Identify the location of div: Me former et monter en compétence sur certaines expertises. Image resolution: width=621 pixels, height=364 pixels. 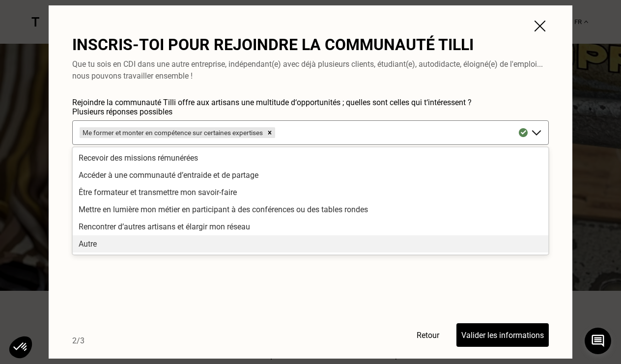
(172, 132).